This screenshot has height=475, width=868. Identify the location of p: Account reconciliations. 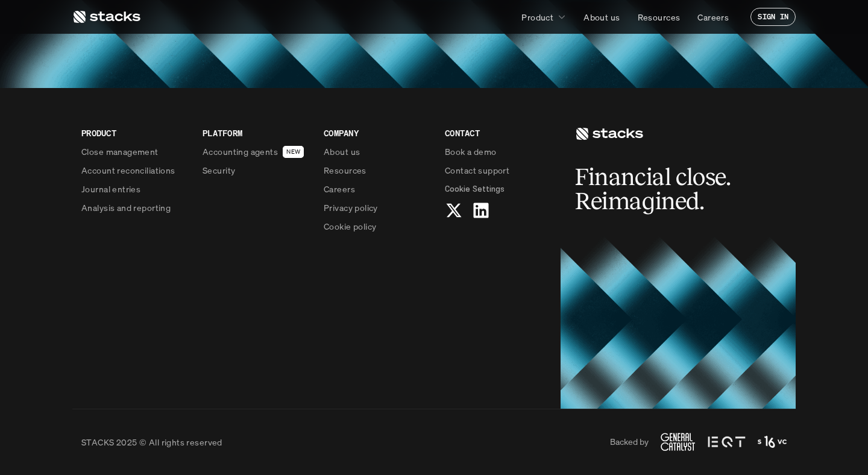
(128, 170).